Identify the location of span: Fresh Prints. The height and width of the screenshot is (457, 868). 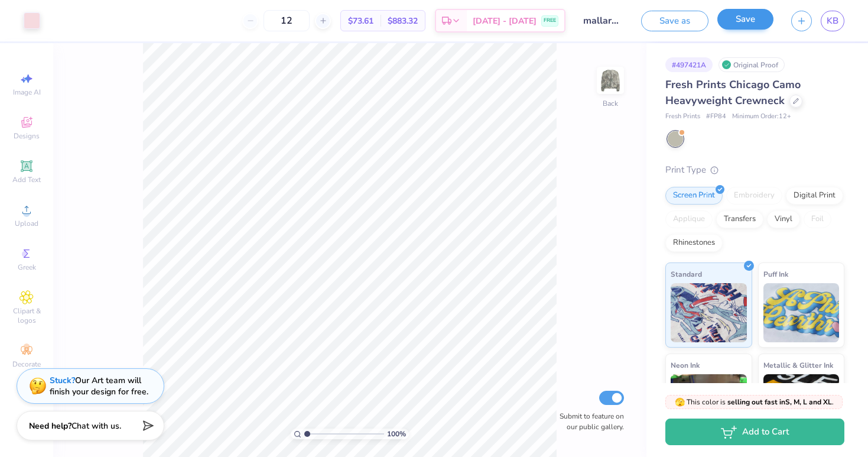
(683, 116).